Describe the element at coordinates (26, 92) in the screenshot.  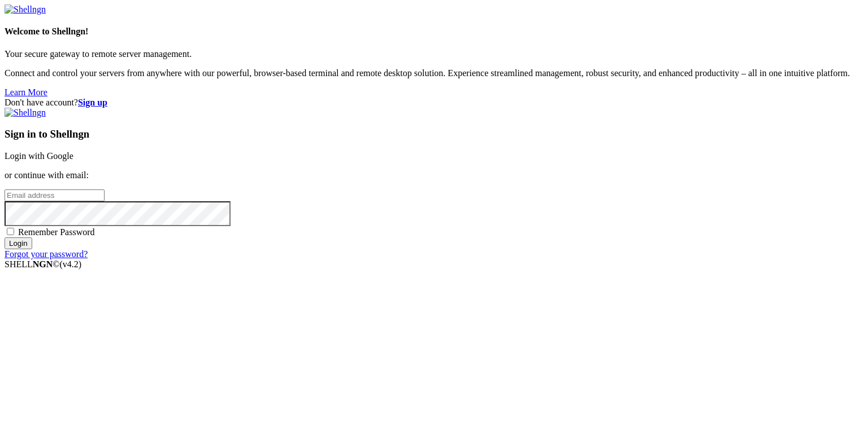
I see `a: Learn More` at that location.